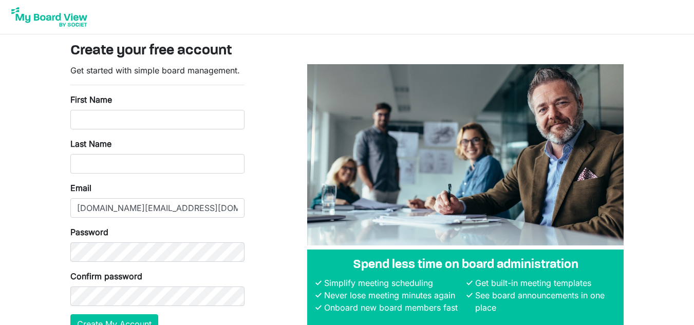  Describe the element at coordinates (155, 70) in the screenshot. I see `span: Get started with simple board management.` at that location.